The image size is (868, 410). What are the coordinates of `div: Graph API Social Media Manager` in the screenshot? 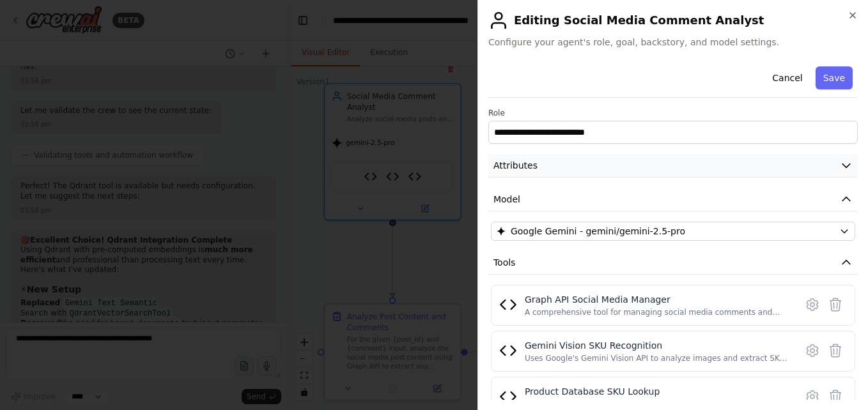 It's located at (656, 299).